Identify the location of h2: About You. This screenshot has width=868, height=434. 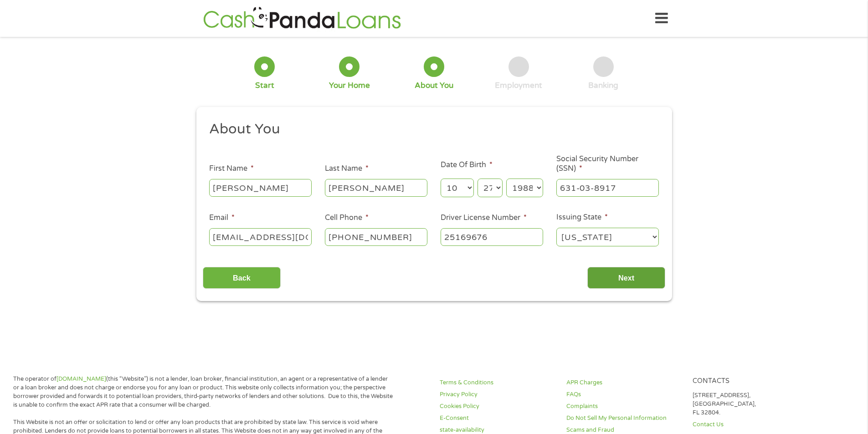
(431, 129).